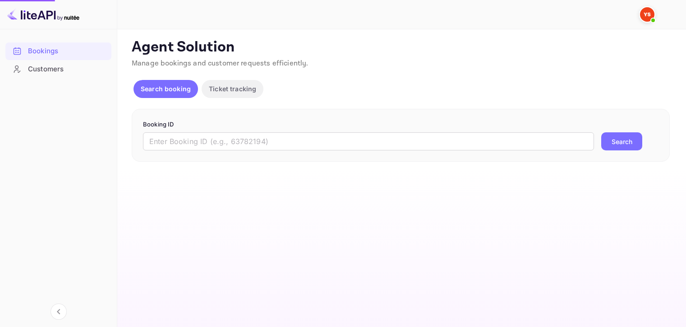 Image resolution: width=686 pixels, height=327 pixels. I want to click on p: Agent Solution, so click(401, 47).